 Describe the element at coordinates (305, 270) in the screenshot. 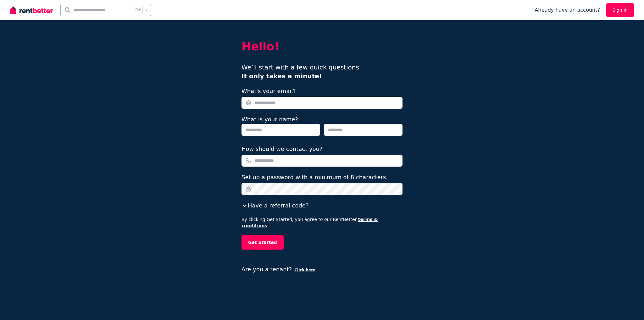

I see `button: Click here` at that location.